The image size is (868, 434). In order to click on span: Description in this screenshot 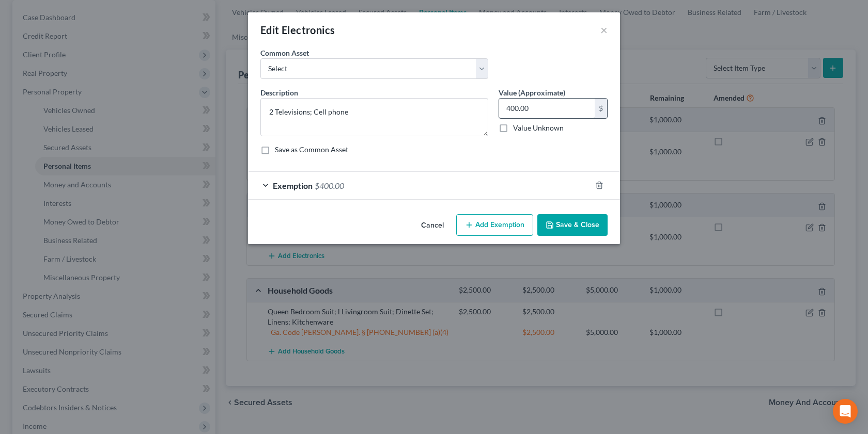, I will do `click(279, 92)`.